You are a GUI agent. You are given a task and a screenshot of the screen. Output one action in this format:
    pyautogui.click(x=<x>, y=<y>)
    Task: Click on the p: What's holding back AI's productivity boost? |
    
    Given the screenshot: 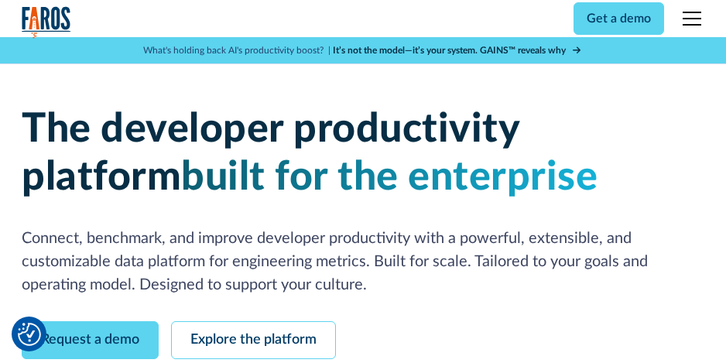 What is the action you would take?
    pyautogui.click(x=237, y=50)
    